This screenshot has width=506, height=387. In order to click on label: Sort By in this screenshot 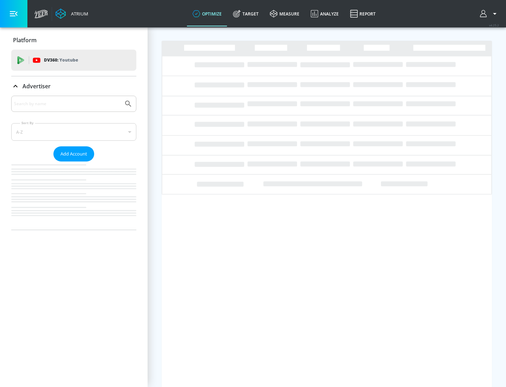, I will do `click(27, 123)`.